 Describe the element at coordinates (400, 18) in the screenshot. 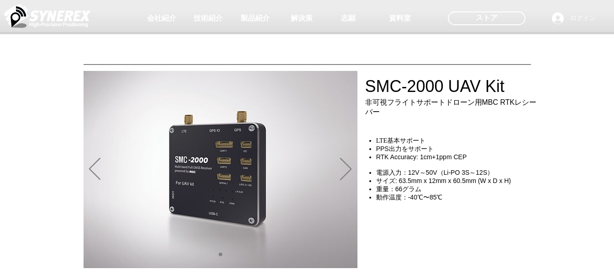

I see `a: 資料室` at that location.